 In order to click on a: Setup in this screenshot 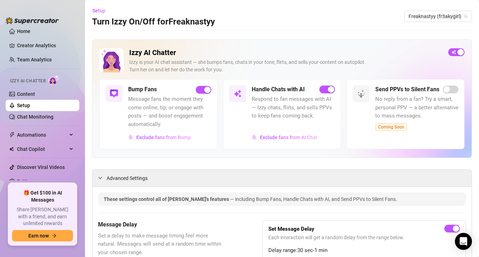, I will do `click(23, 105)`.